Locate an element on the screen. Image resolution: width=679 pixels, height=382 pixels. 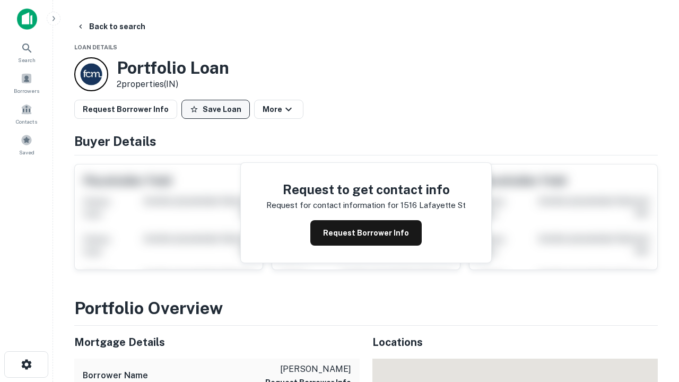
a: Borrowers is located at coordinates (27, 83).